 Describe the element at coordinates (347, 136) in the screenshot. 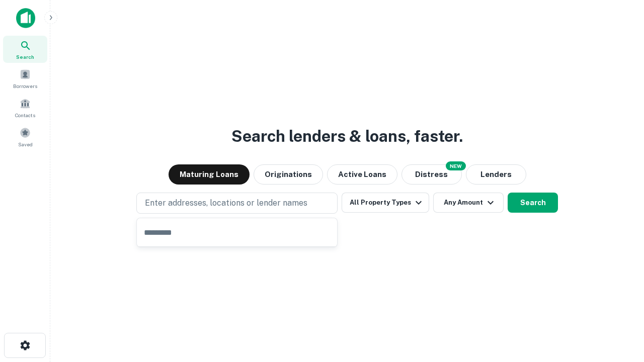

I see `h3: Search lenders & loans, faster.` at that location.